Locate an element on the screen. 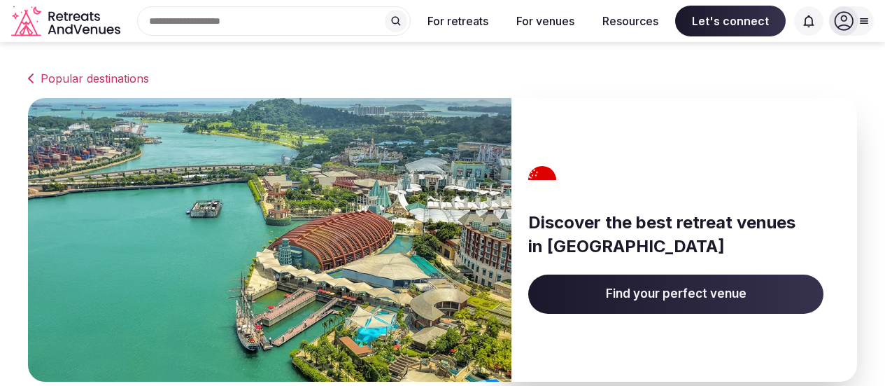  a: Visit the homepage is located at coordinates (67, 21).